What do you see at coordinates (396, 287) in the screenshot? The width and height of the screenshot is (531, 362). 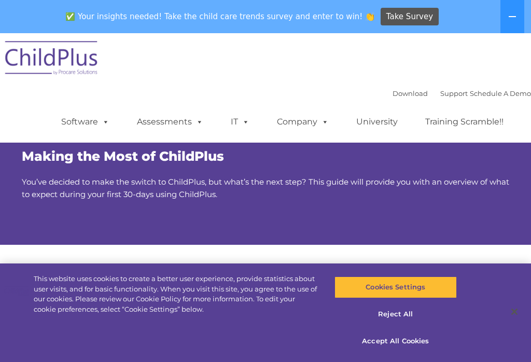 I see `button: Cookies Settings` at bounding box center [396, 287].